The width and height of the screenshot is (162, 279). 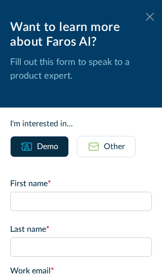 What do you see at coordinates (81, 229) in the screenshot?
I see `label: Last name` at bounding box center [81, 229].